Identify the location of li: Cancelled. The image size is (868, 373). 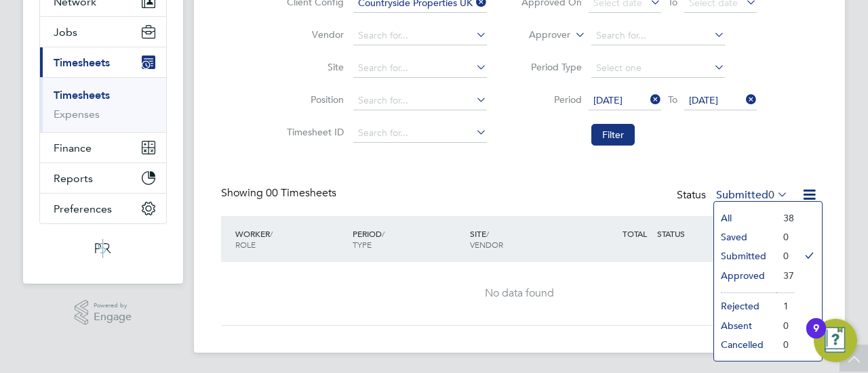
(745, 345).